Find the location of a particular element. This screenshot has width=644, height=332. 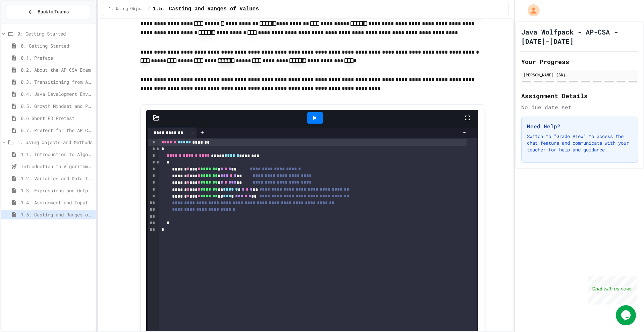

span: 1.2. Variables and Data Types is located at coordinates (57, 179).